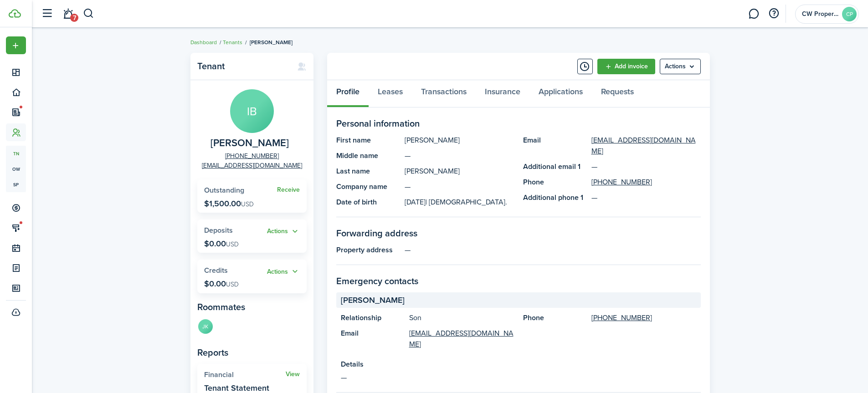  Describe the element at coordinates (216, 270) in the screenshot. I see `span: Credits` at that location.